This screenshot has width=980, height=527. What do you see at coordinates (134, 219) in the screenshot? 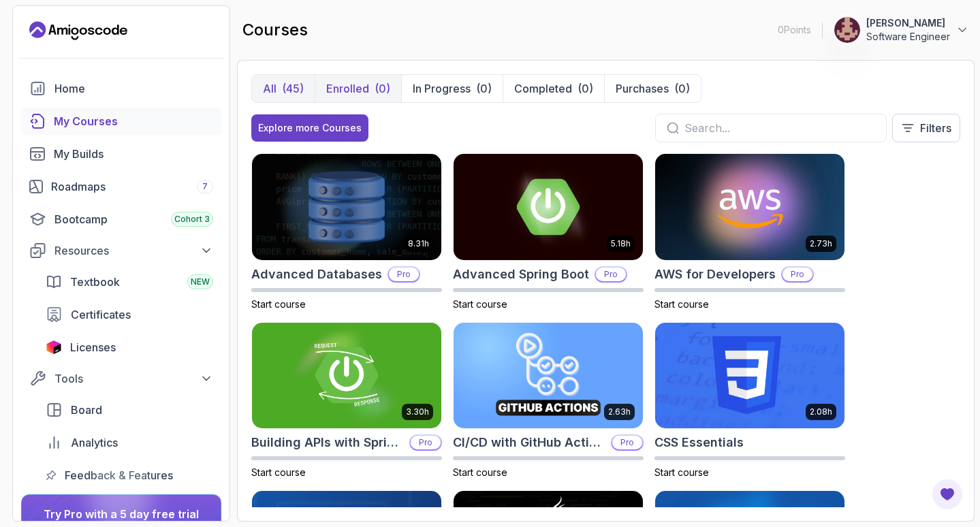
I see `div: Bootcamp` at bounding box center [134, 219].